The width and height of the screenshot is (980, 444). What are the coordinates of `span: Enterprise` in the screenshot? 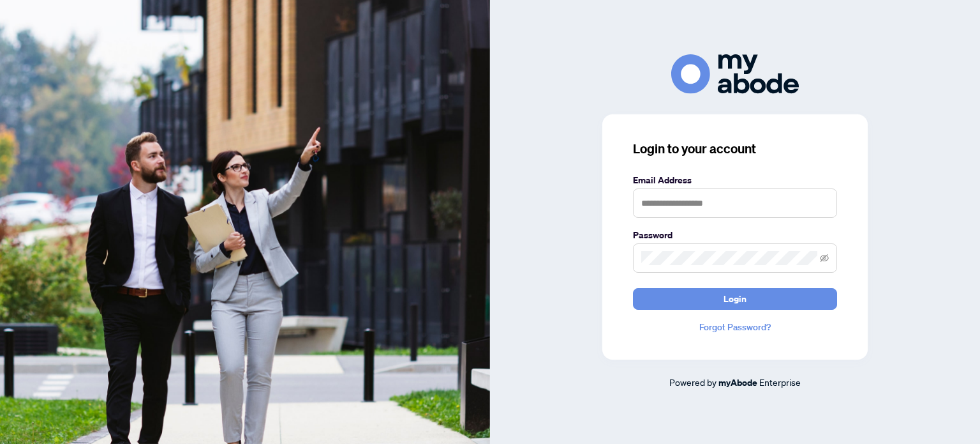 It's located at (780, 382).